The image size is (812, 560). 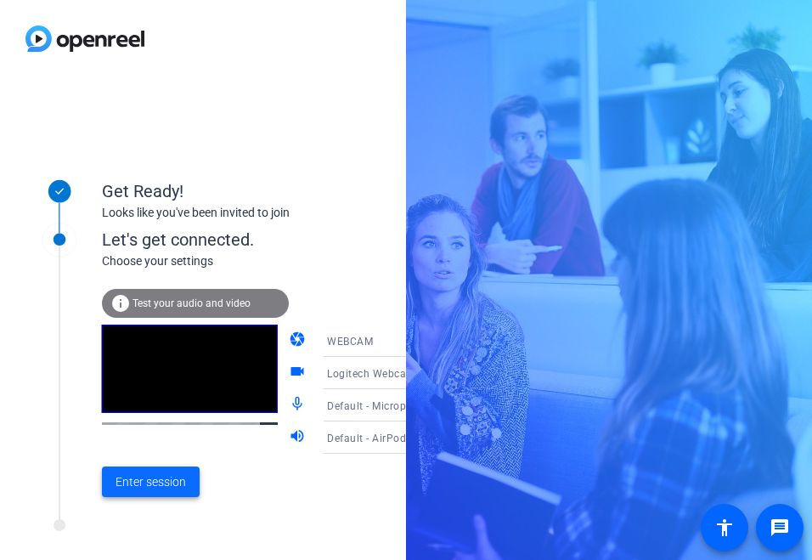 What do you see at coordinates (299, 438) in the screenshot?
I see `mat-icon: volume_up` at bounding box center [299, 438].